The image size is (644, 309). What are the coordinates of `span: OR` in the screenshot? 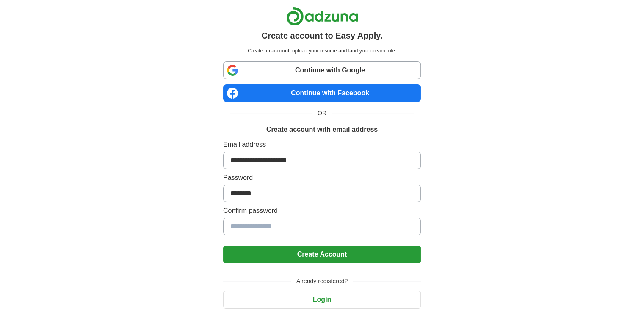 It's located at (322, 113).